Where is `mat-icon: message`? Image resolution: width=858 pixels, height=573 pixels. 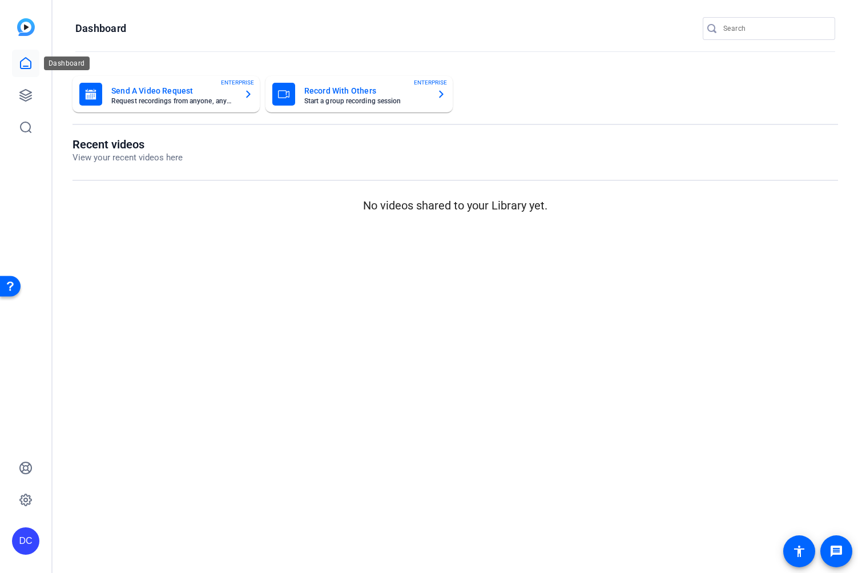
mat-icon: message is located at coordinates (836, 551).